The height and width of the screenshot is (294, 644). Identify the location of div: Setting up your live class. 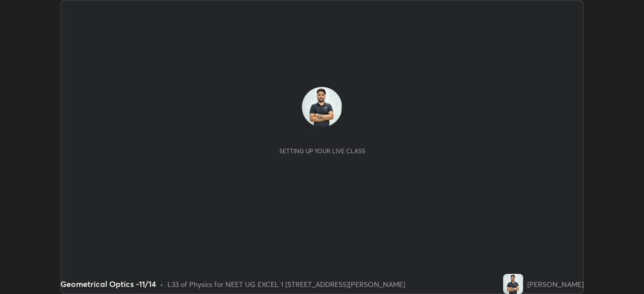
(322, 151).